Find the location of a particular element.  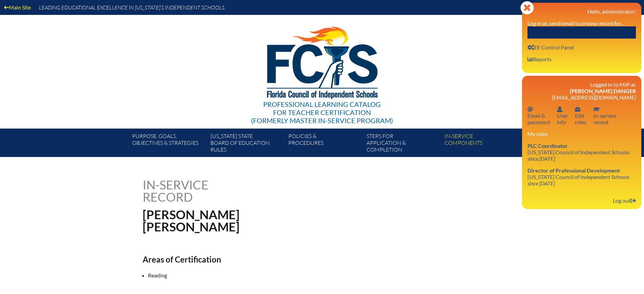

a: Log outLog out is located at coordinates (624, 200).